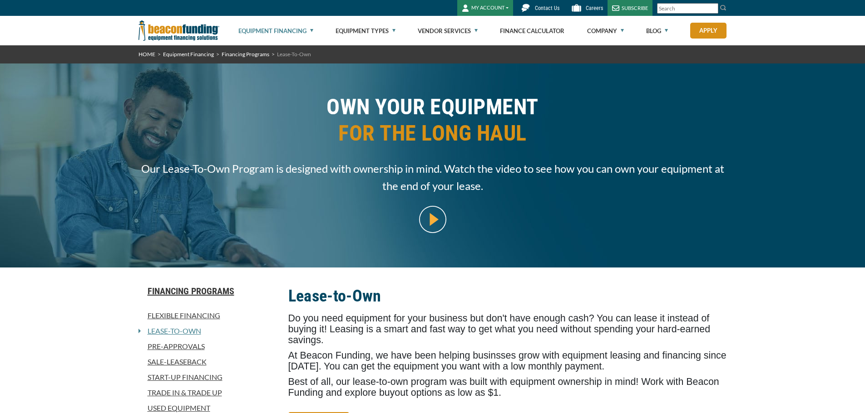 Image resolution: width=865 pixels, height=413 pixels. I want to click on a: Sale-Leaseback, so click(208, 362).